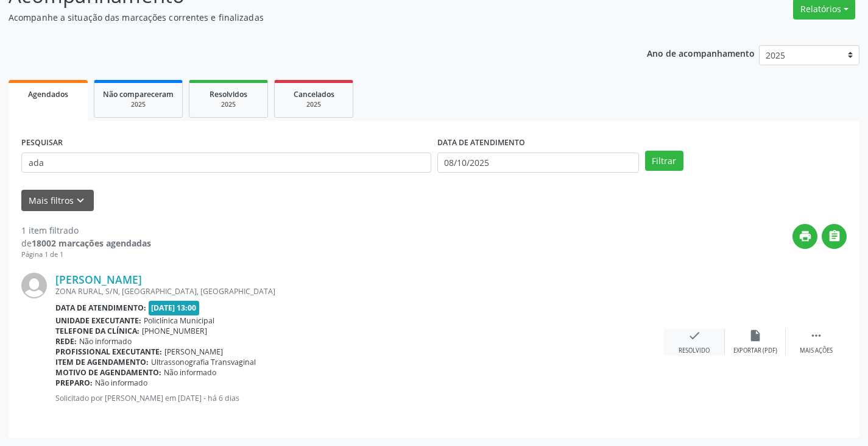  Describe the element at coordinates (694, 351) in the screenshot. I see `div: Resolvido` at that location.